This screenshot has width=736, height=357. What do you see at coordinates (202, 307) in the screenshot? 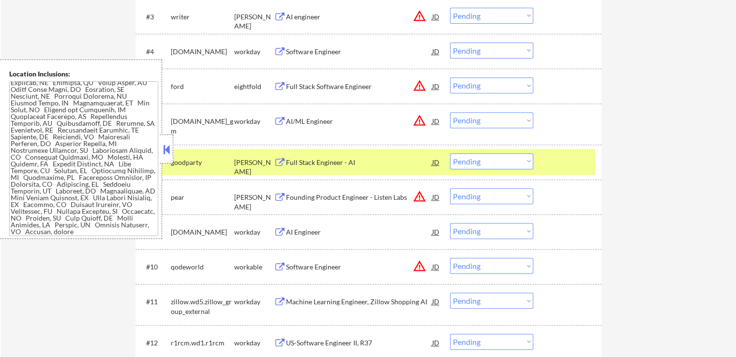
I see `div: zillow.wd5.zillow_group_external` at bounding box center [202, 307].